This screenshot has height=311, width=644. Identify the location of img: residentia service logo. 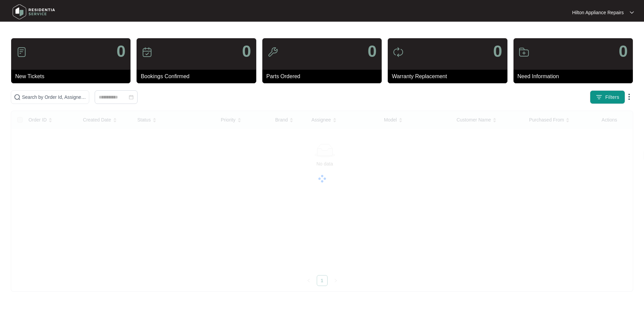
(34, 12).